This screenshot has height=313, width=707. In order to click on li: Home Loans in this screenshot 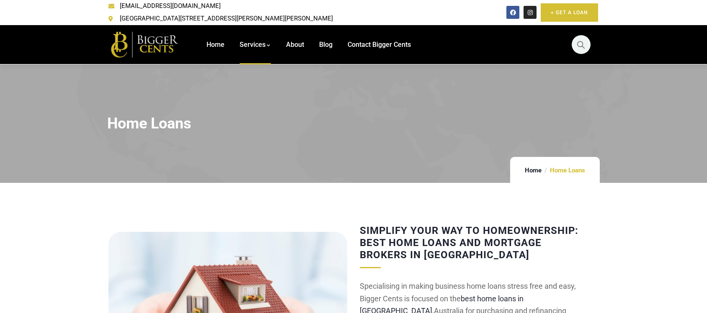, I will do `click(568, 171)`.